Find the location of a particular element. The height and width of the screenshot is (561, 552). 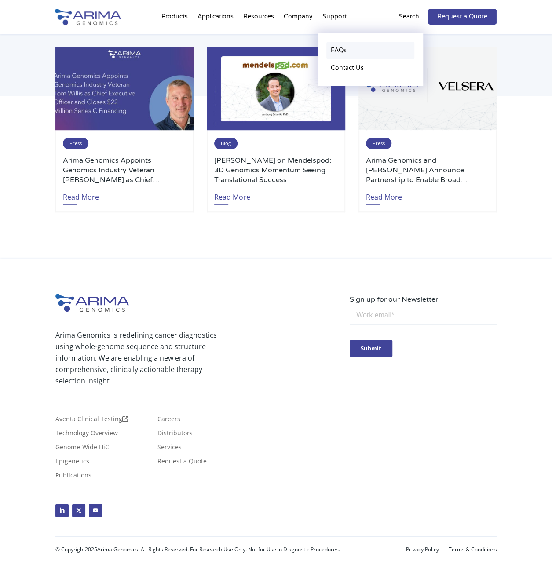

img: Anthony-Schmitt-PhD-2-500x300.jpg is located at coordinates (276, 88).